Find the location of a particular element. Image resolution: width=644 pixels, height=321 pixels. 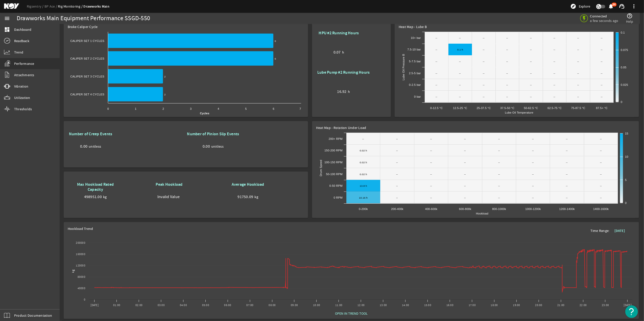

mat-icon: explore is located at coordinates (573, 6).